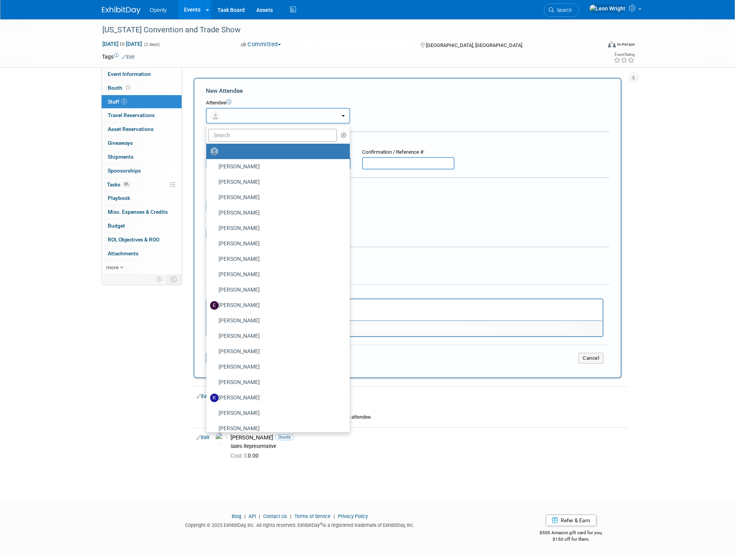 This screenshot has width=735, height=560. Describe the element at coordinates (626, 44) in the screenshot. I see `div: In-Person` at that location.